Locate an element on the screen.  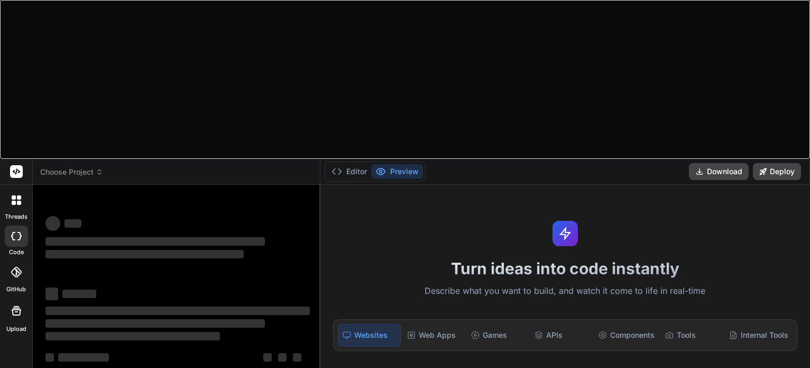
button: Download is located at coordinates (719, 171).